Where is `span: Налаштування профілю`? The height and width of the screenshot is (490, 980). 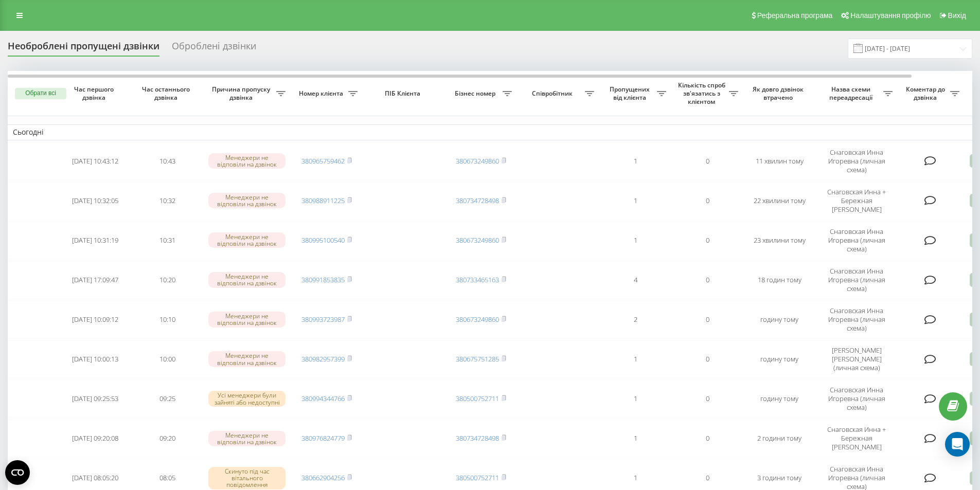 span: Налаштування профілю is located at coordinates (890, 16).